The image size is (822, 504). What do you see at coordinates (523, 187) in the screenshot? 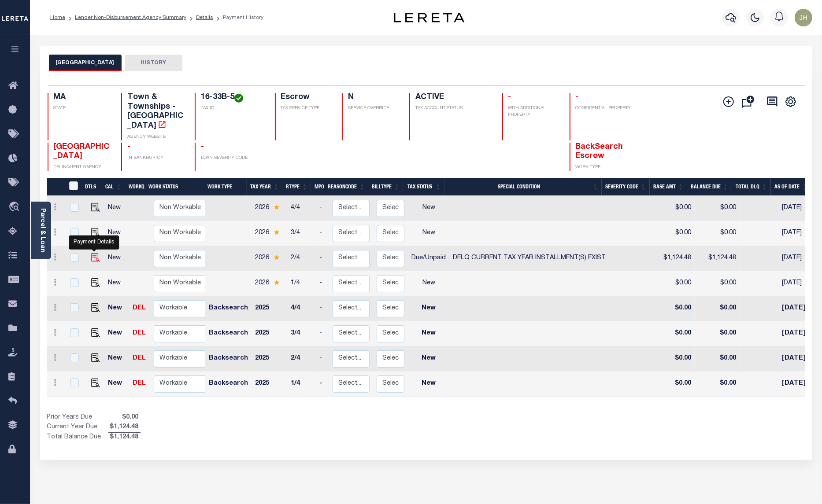
I see `th: Special Condition: activate to sort column ascending` at bounding box center [523, 187].